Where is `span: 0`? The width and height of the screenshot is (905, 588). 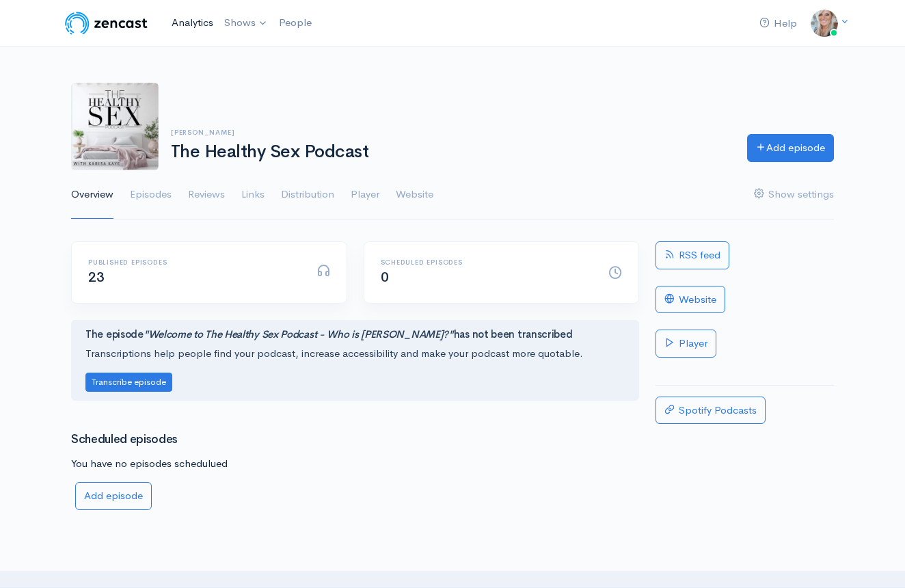
span: 0 is located at coordinates (385, 277).